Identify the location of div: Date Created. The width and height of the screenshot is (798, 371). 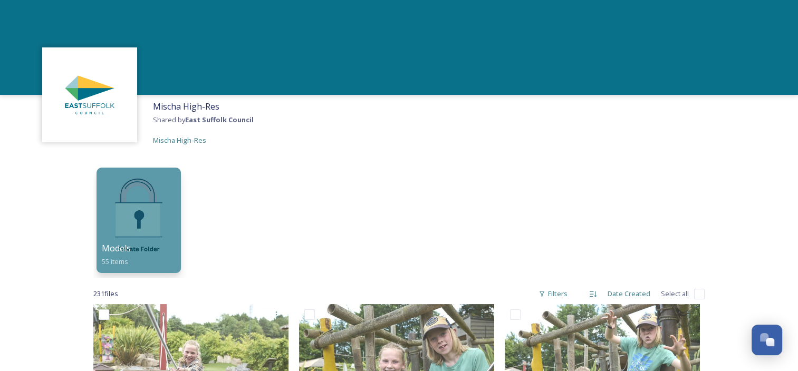
(629, 294).